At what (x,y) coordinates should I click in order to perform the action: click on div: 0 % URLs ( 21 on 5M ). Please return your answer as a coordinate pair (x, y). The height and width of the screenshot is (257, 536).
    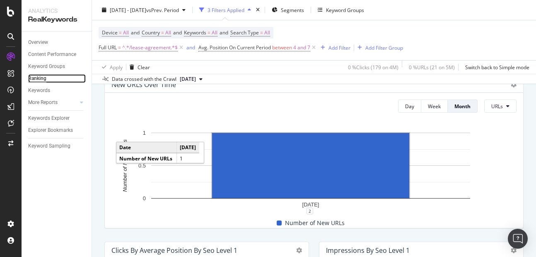
    Looking at the image, I should click on (432, 67).